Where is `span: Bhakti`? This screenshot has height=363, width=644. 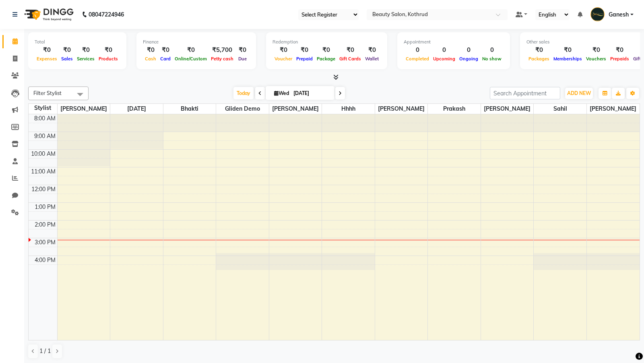 span: Bhakti is located at coordinates (190, 109).